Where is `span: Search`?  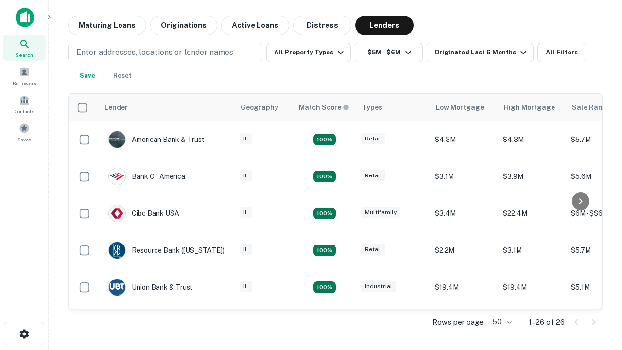
span: Search is located at coordinates (24, 55).